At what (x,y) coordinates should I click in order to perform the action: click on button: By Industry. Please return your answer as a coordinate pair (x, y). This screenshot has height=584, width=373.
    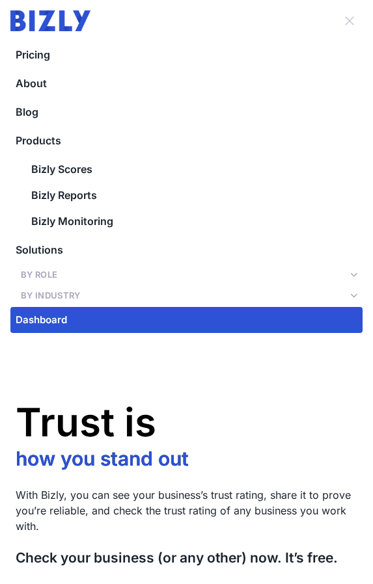
    Looking at the image, I should click on (186, 295).